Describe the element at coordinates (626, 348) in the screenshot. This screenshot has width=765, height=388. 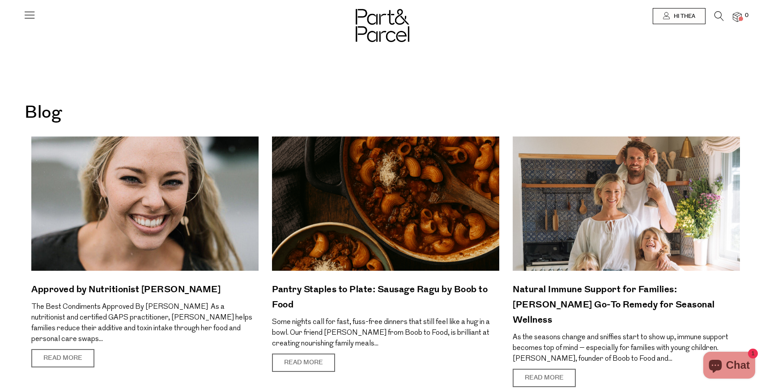
I see `p: As the seasons change and sniffles start to show up, immune support becomes top of mind – especia...` at that location.